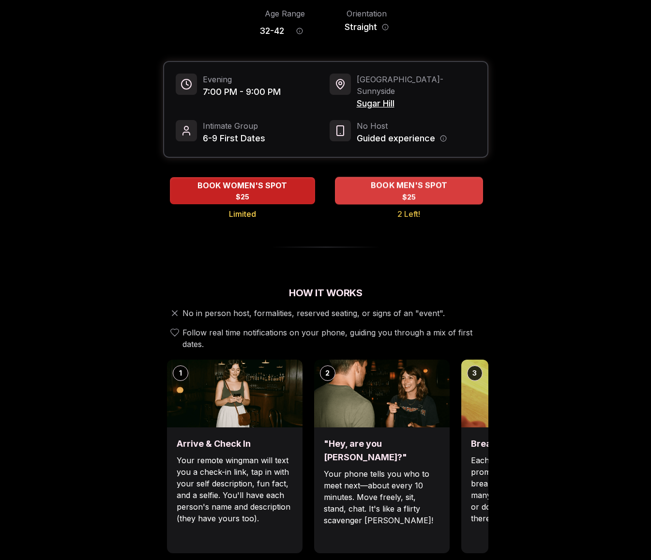 The height and width of the screenshot is (560, 651). I want to click on img: Break the ice with prompts, so click(529, 393).